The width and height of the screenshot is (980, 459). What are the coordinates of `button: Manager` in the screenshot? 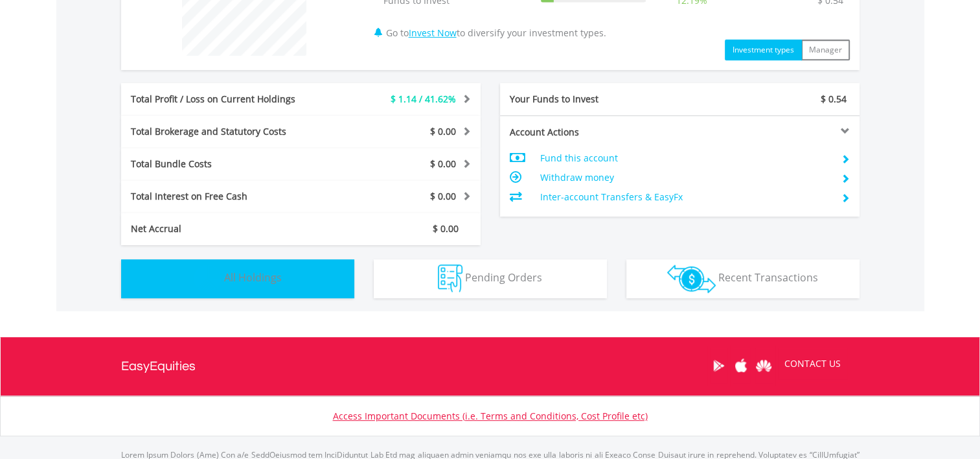 It's located at (825, 50).